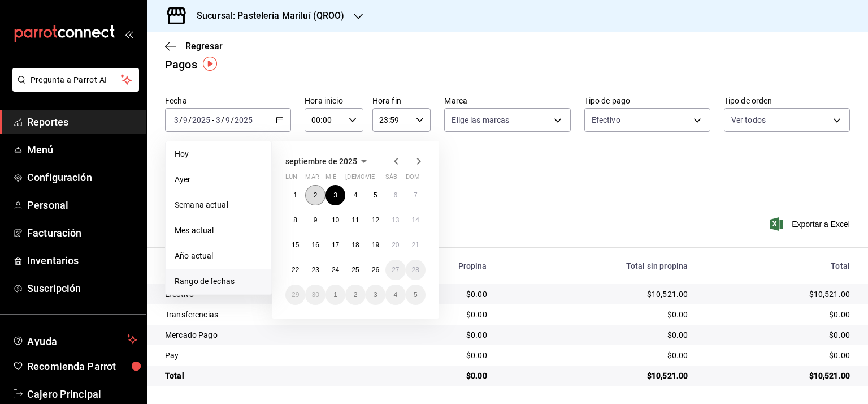  What do you see at coordinates (316, 220) in the screenshot?
I see `abbr: 9 de septiembre de 2025` at bounding box center [316, 220].